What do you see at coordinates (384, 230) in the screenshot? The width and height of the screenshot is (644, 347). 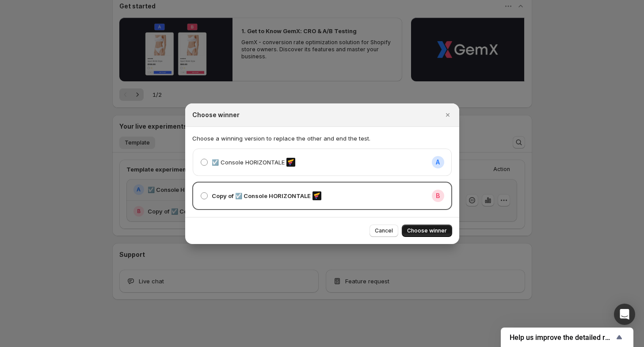 I see `span: Cancel` at bounding box center [384, 230].